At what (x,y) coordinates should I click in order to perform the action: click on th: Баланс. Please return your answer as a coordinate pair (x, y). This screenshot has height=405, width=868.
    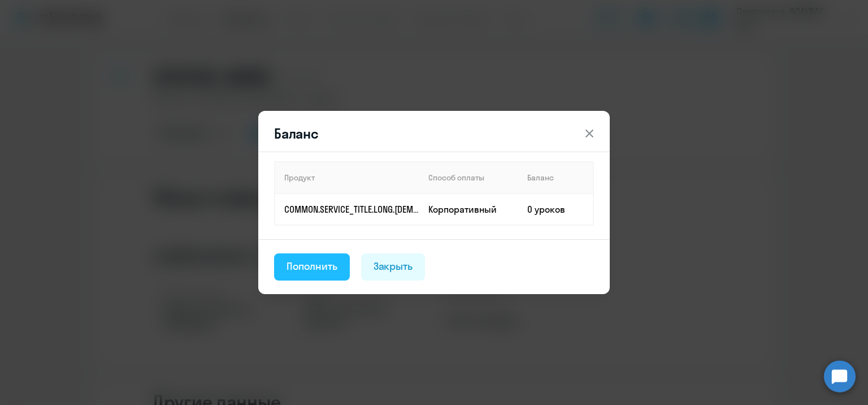
    Looking at the image, I should click on (555, 178).